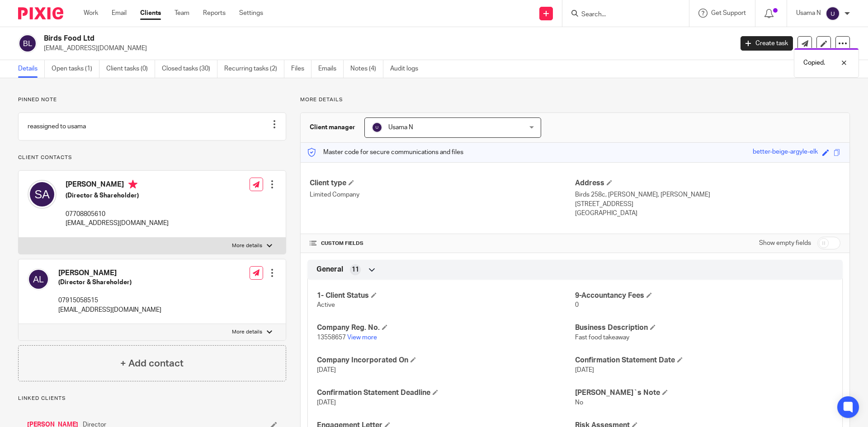  I want to click on a: Recurring tasks (2), so click(254, 69).